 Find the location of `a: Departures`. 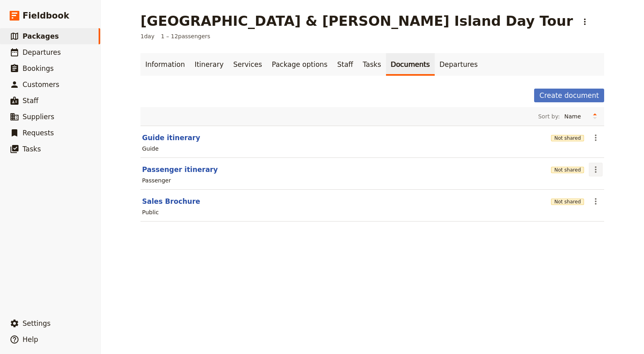

a: Departures is located at coordinates (458, 64).